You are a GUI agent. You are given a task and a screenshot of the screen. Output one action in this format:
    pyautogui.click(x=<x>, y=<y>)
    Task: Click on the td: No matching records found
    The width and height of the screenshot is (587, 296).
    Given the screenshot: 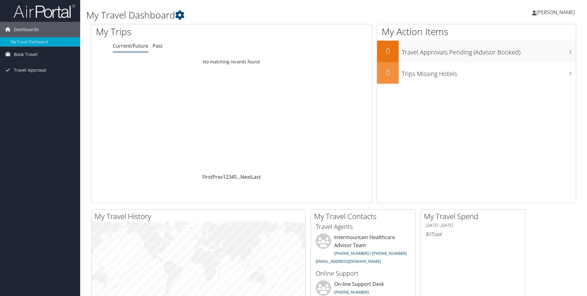 What is the action you would take?
    pyautogui.click(x=231, y=62)
    